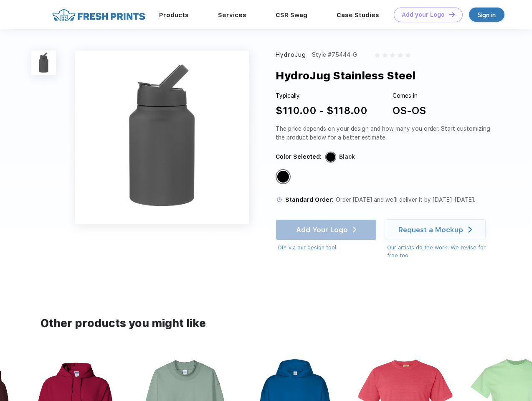 This screenshot has height=401, width=532. What do you see at coordinates (99, 15) in the screenshot?
I see `img: fo%20logo%202.webp` at bounding box center [99, 15].